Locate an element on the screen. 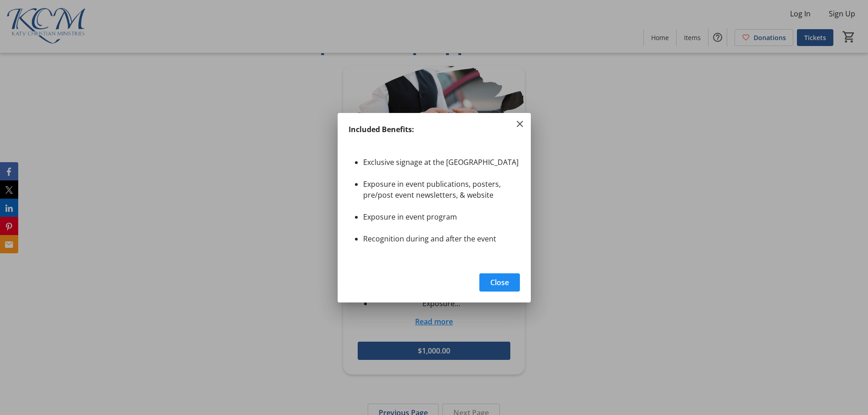  li: Recognition during and after the event is located at coordinates (442, 239).